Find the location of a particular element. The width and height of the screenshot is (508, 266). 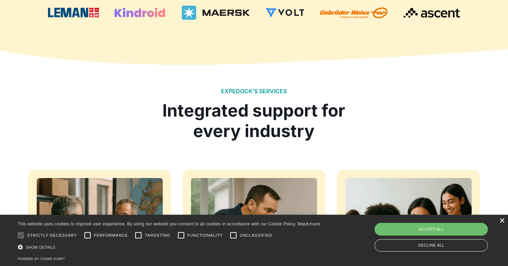

img: Leman Logo is located at coordinates (73, 13).